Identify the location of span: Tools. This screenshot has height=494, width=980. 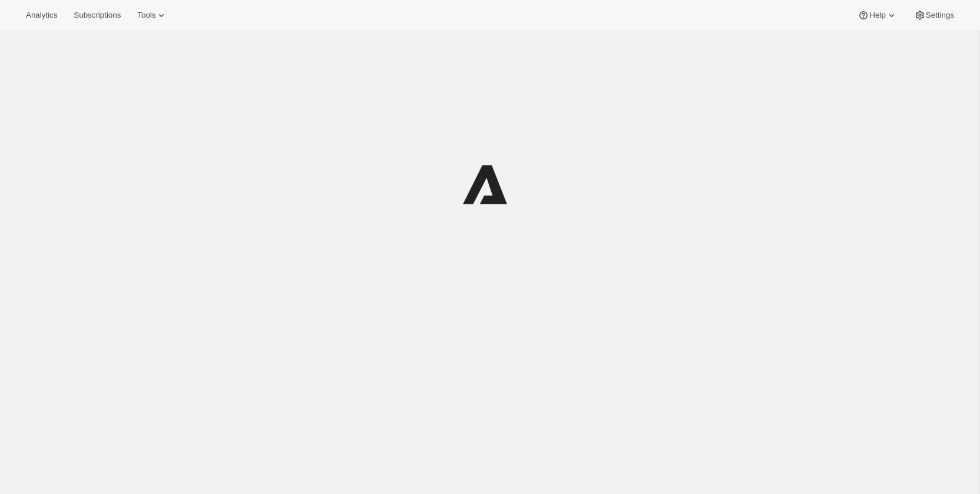
(146, 15).